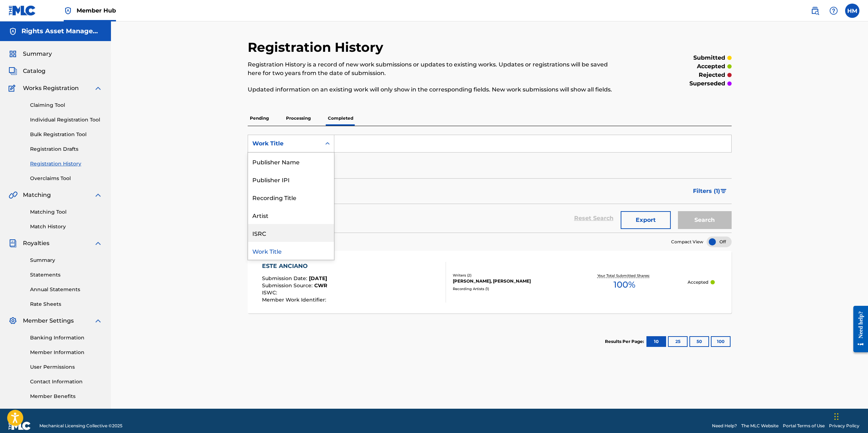 The height and width of the screenshot is (433, 868). I want to click on span: Works Registration, so click(51, 89).